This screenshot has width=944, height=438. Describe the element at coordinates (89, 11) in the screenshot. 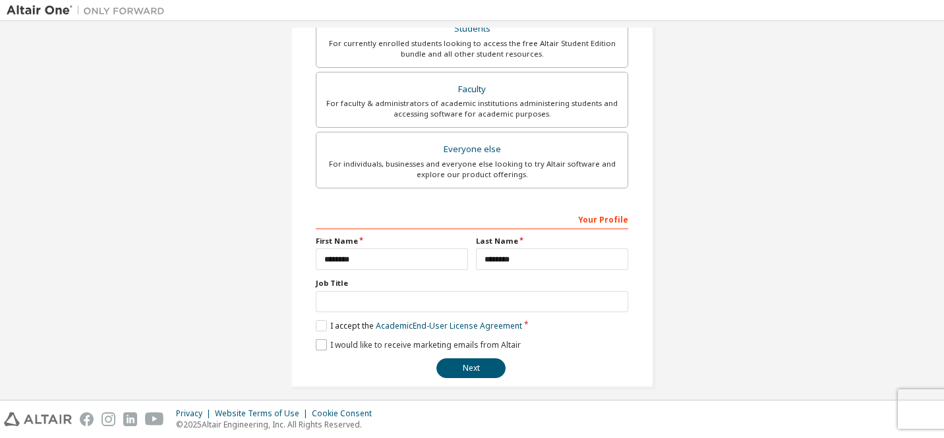

I see `img: Altair One` at that location.